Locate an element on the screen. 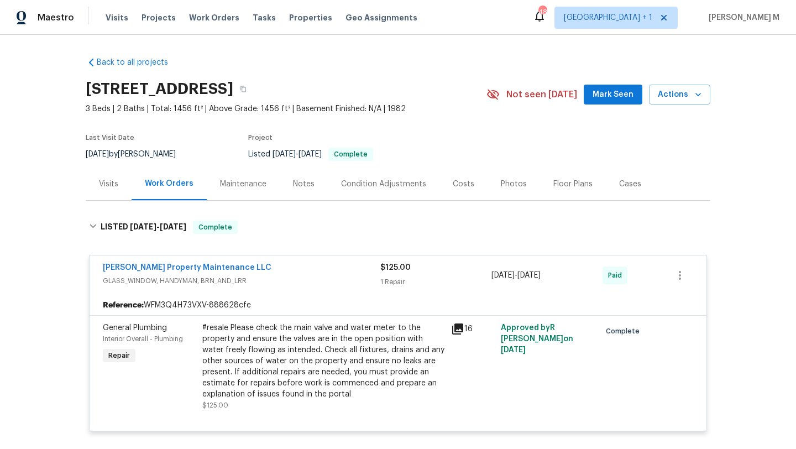  div: 48 is located at coordinates (542, 12).